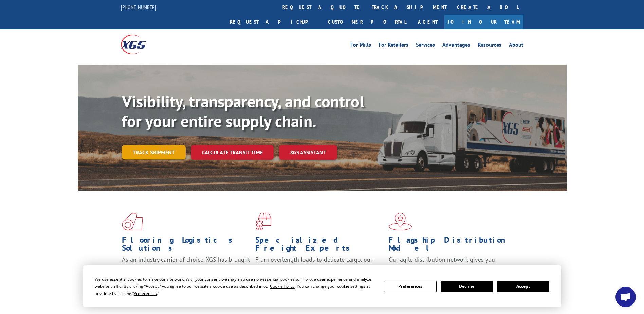  I want to click on a: Join Our Team, so click(484, 22).